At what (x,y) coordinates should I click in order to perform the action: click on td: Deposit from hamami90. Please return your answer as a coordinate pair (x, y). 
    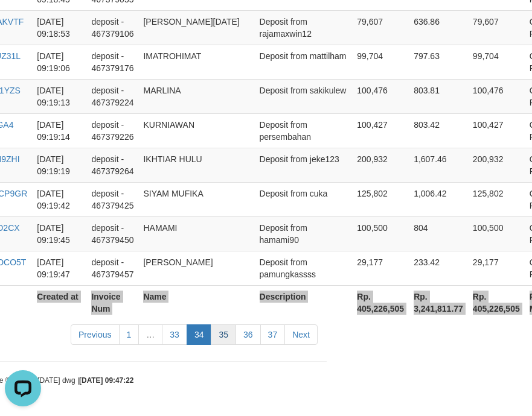
    Looking at the image, I should click on (304, 233).